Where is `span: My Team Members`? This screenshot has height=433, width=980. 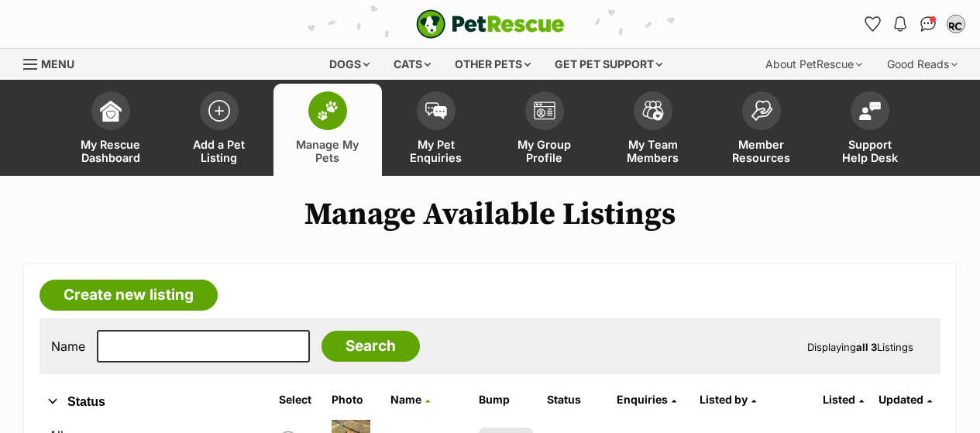
span: My Team Members is located at coordinates (654, 151).